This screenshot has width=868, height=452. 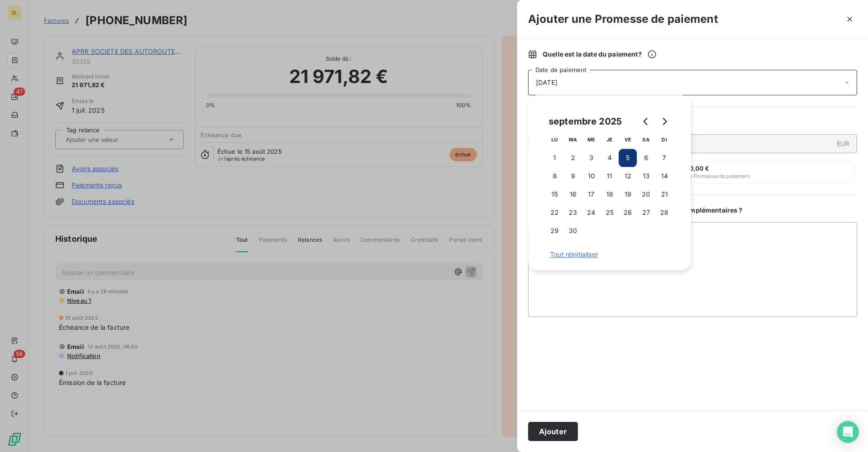 What do you see at coordinates (573, 176) in the screenshot?
I see `button: 9` at bounding box center [573, 176].